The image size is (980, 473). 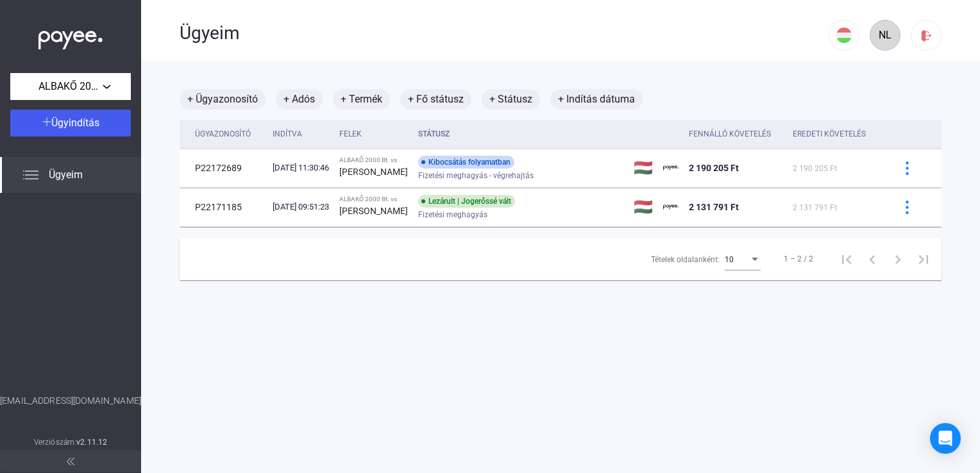 I want to click on div: Nyissa meg az Intercom Messengert, so click(x=946, y=439).